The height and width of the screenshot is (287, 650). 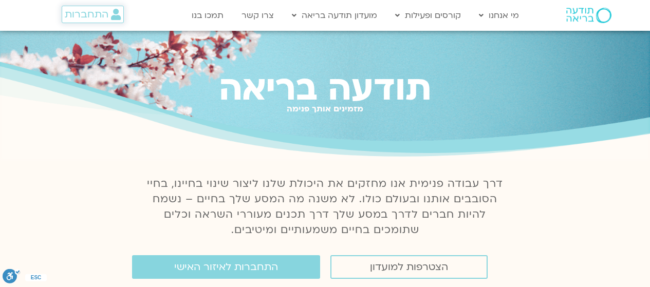 I want to click on a: מי אנחנו, so click(x=499, y=15).